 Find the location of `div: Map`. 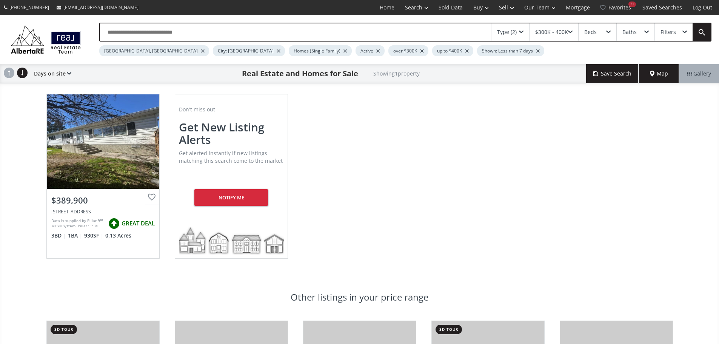

div: Map is located at coordinates (659, 74).